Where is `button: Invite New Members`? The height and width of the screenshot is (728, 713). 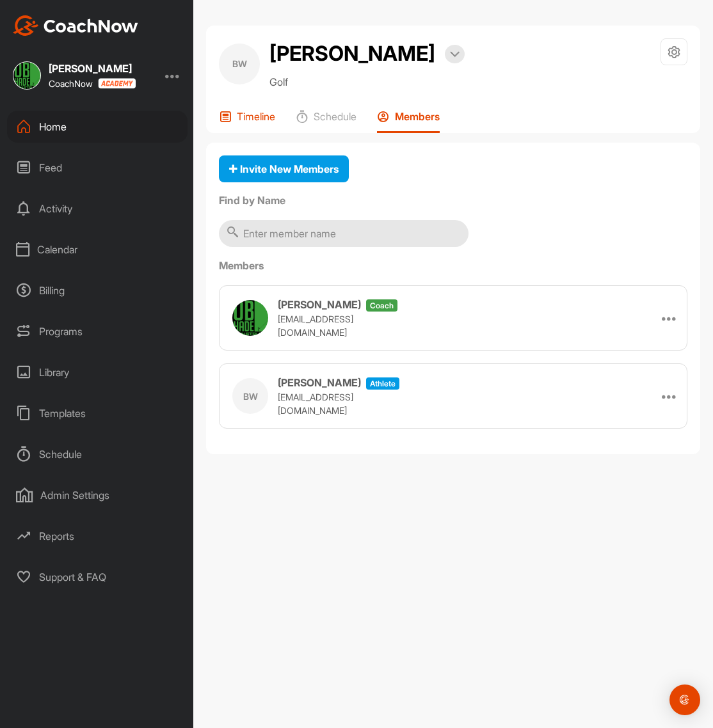
button: Invite New Members is located at coordinates (284, 169).